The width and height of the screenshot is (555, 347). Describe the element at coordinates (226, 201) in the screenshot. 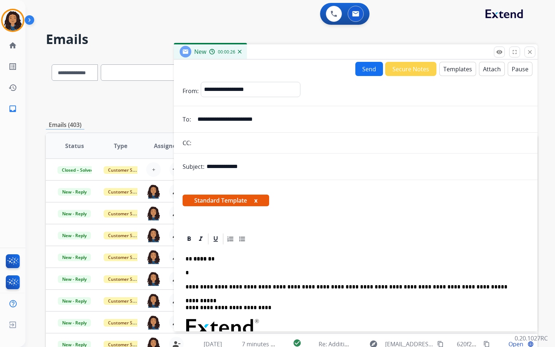

I see `span: Standard Template` at that location.